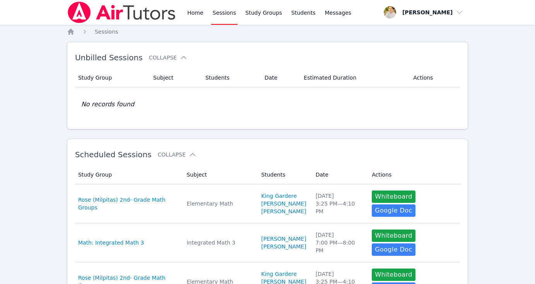  What do you see at coordinates (113, 155) in the screenshot?
I see `span: Scheduled Sessions` at bounding box center [113, 155].